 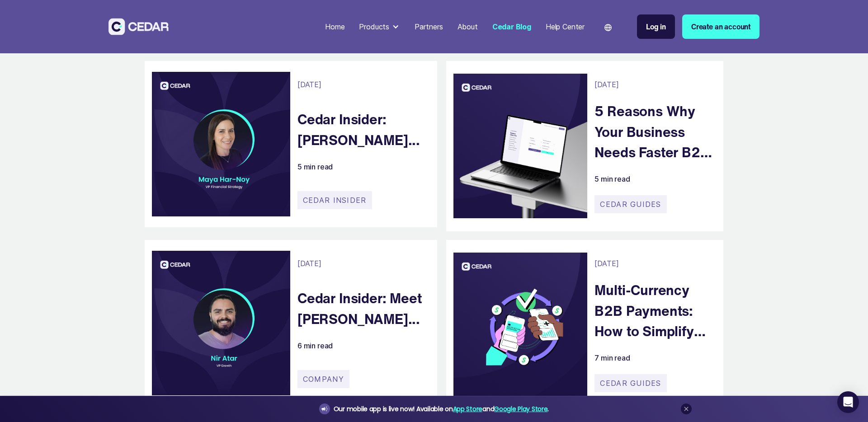 I want to click on a: Google Play Store, so click(x=521, y=409).